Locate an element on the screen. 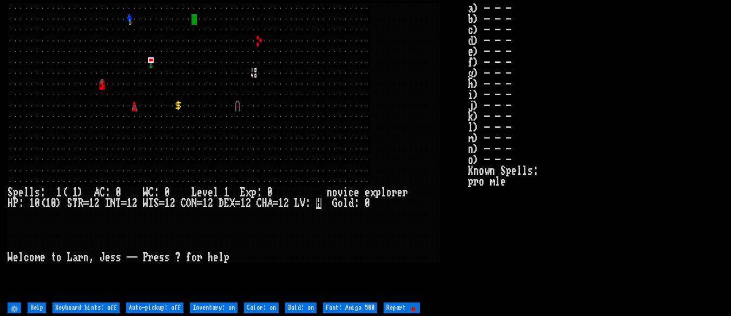 The height and width of the screenshot is (316, 731). div: C is located at coordinates (183, 203).